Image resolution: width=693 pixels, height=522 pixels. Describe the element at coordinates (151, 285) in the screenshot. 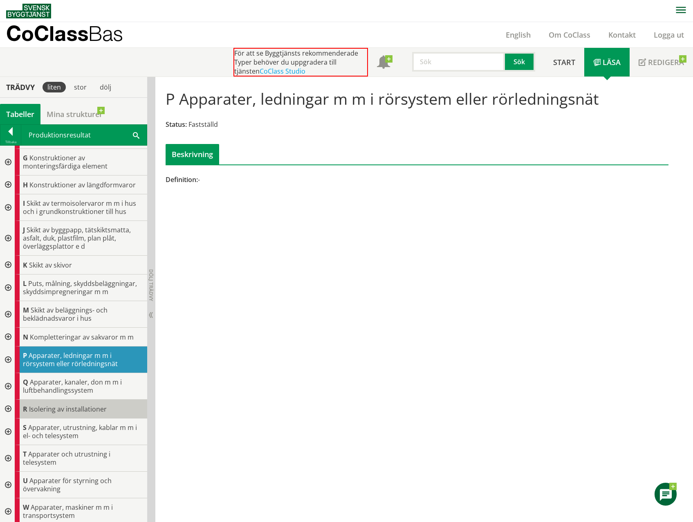

I see `span: Dölj trädvy` at that location.